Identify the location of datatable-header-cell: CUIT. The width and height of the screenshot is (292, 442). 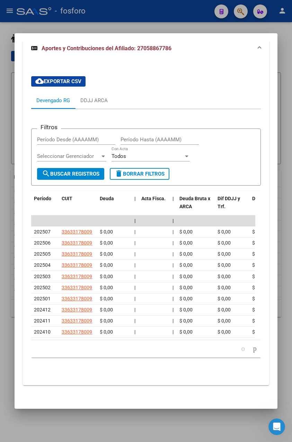
(78, 206).